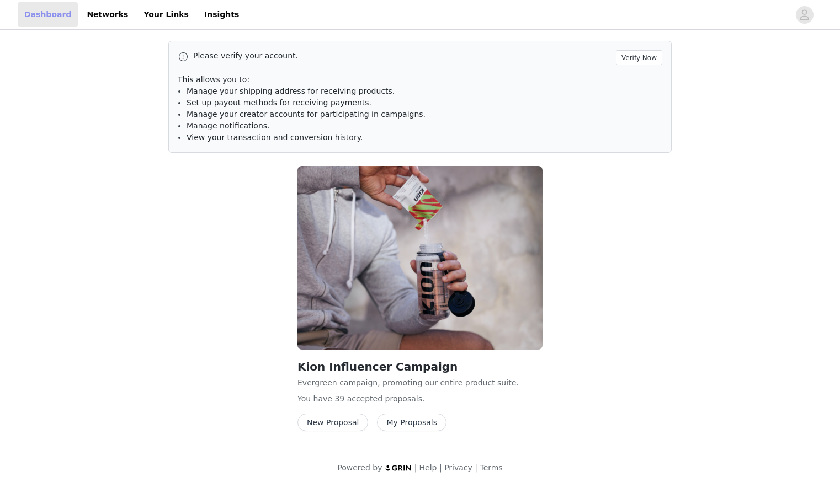 This screenshot has height=504, width=840. Describe the element at coordinates (398, 468) in the screenshot. I see `img: logo` at that location.